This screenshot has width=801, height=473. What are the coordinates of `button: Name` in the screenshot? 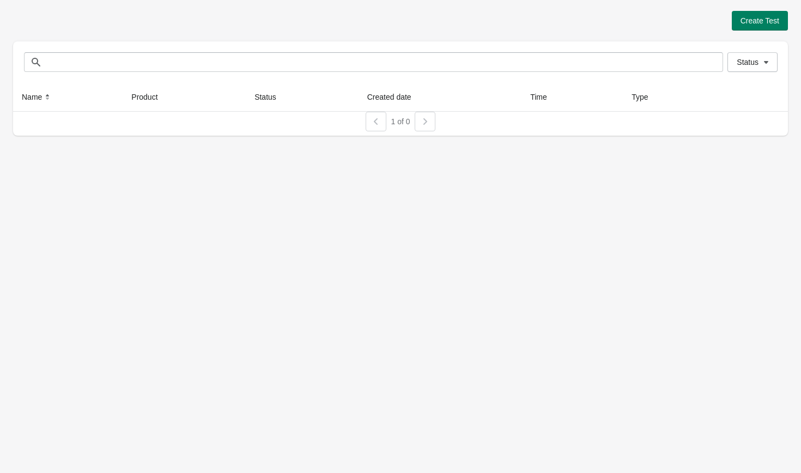 It's located at (37, 97).